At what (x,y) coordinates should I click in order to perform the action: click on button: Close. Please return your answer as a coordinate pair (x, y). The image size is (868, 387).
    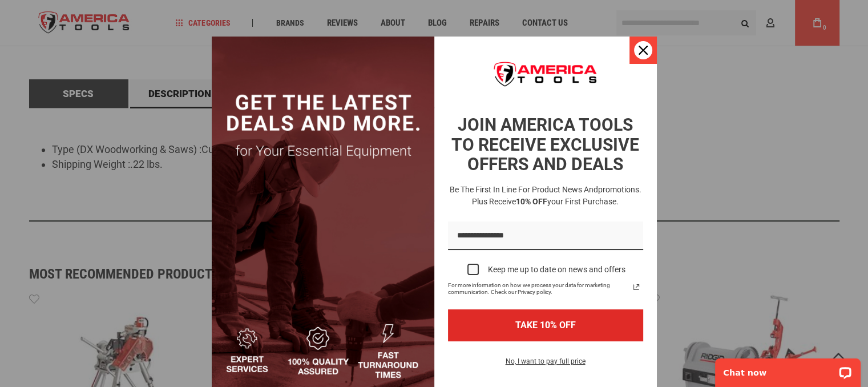
    Looking at the image, I should click on (643, 50).